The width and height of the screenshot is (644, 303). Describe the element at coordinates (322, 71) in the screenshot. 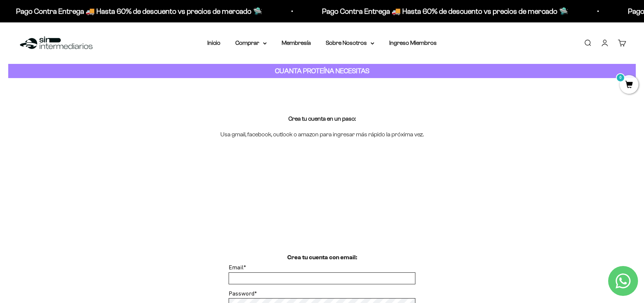

I see `strong: CUANTA PROTEÍNA NECESITAS` at that location.